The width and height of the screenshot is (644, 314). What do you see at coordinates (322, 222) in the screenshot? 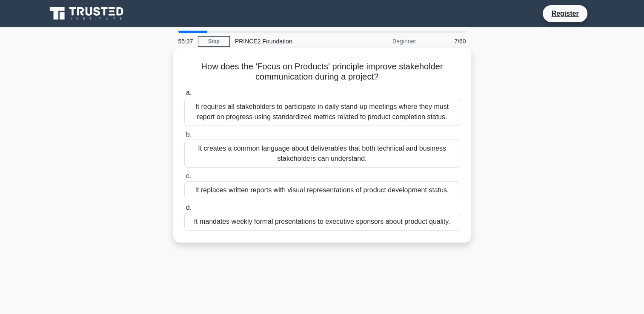
I see `div: It mandates weekly formal presentations to executive sponsors about product quality.` at bounding box center [322, 222].